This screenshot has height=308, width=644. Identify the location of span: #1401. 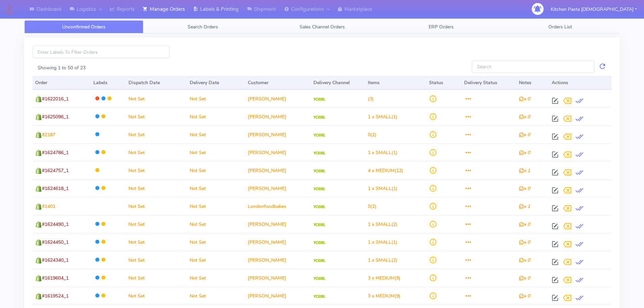
(49, 206).